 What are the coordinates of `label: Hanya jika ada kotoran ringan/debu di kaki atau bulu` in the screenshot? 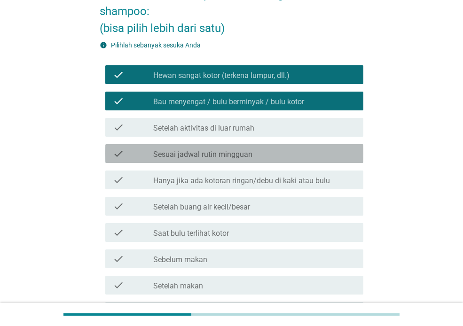 It's located at (241, 181).